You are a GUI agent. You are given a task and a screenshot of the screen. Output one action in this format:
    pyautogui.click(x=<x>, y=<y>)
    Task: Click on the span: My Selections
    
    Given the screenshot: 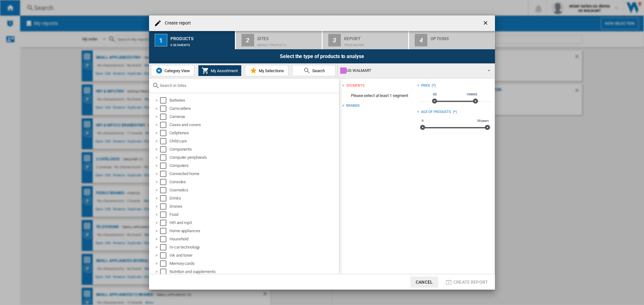 What is the action you would take?
    pyautogui.click(x=270, y=71)
    